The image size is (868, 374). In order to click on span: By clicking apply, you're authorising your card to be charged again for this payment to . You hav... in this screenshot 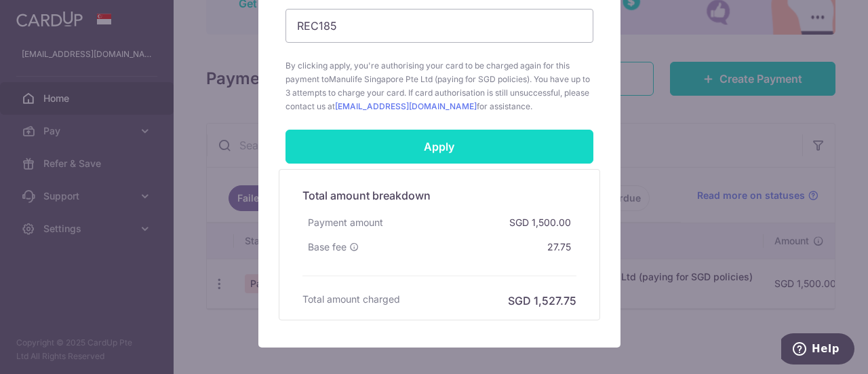, I will do `click(439, 86)`.